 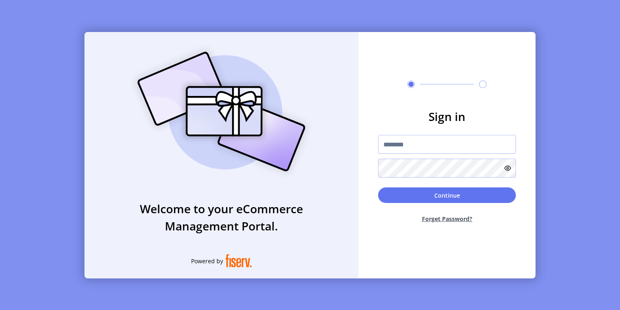 I want to click on h3: Welcome to your eCommerce Management Portal., so click(x=221, y=217).